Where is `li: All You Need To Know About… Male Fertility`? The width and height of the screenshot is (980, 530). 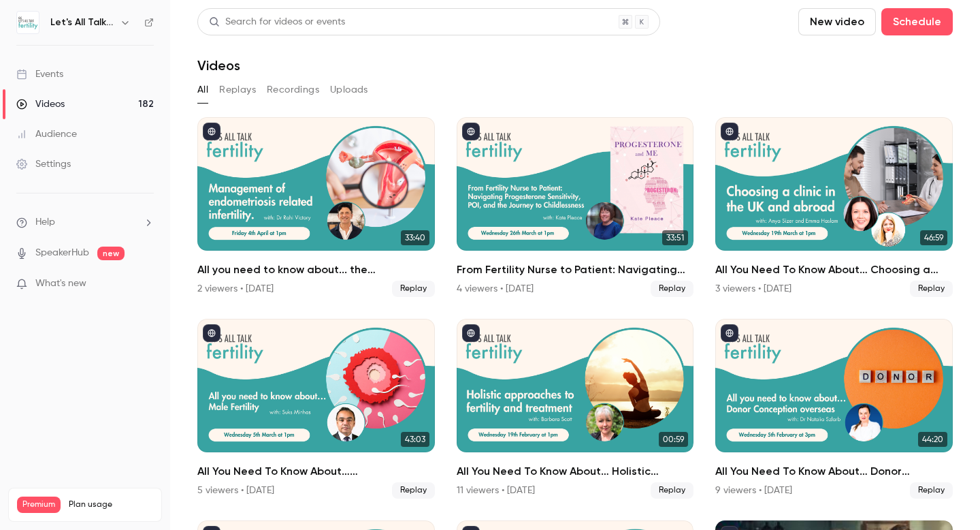 li: All You Need To Know About… Male Fertility is located at coordinates (316, 408).